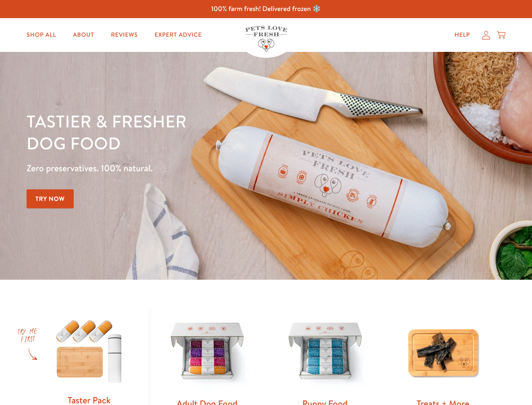 This screenshot has width=532, height=405. Describe the element at coordinates (186, 168) in the screenshot. I see `p: Zero preservatives. 100% natural.` at that location.